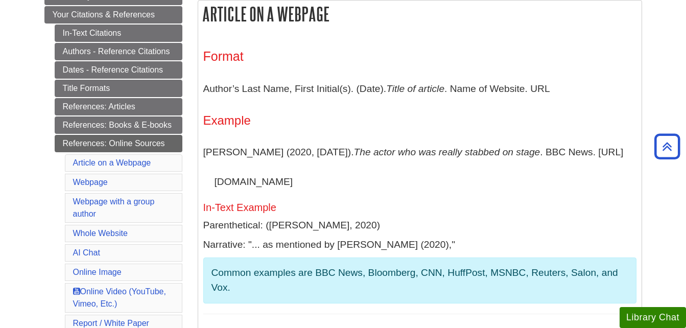  Describe the element at coordinates (653, 317) in the screenshot. I see `button: Library Chat` at that location.